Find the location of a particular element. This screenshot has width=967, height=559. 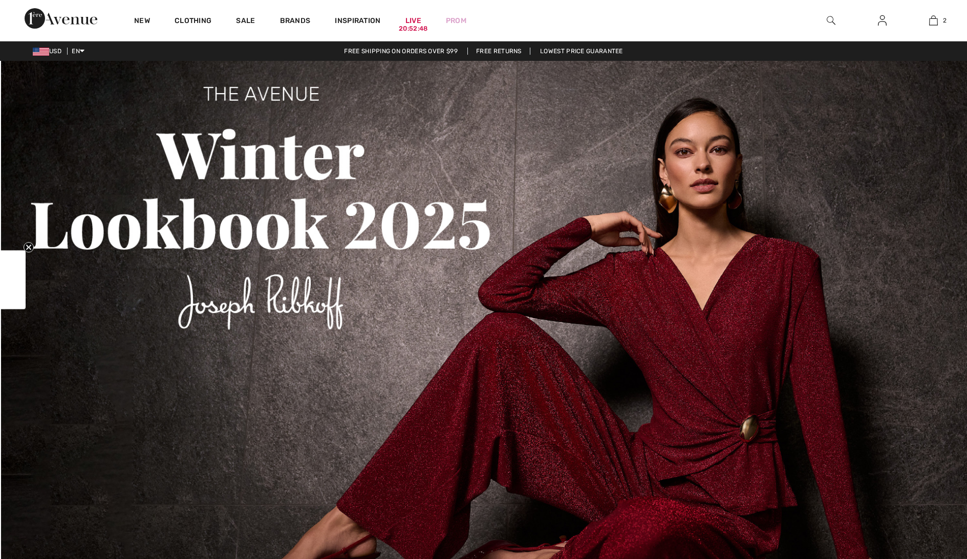

a: Prom is located at coordinates (456, 20).